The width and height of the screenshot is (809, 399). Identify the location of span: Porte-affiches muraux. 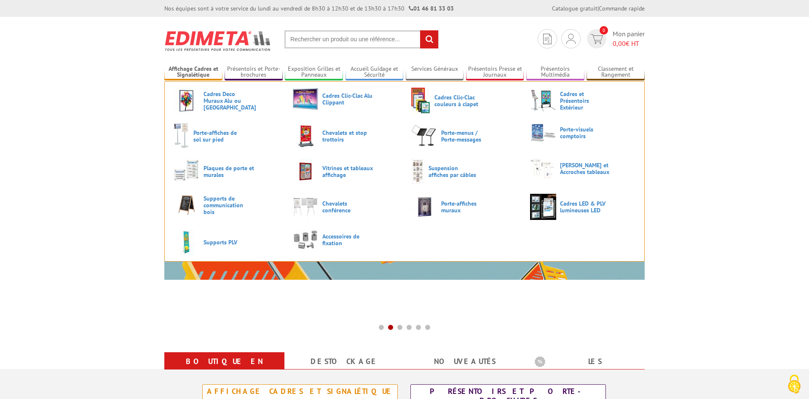
(467, 207).